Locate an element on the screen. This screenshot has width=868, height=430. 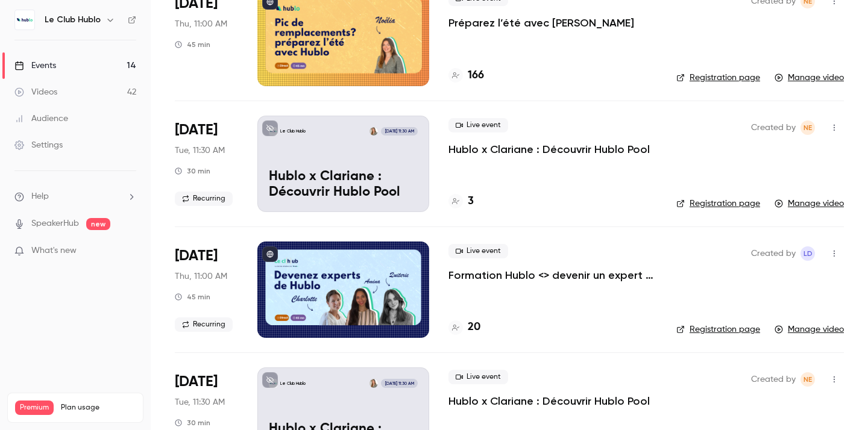
h4: 20 is located at coordinates (474, 327).